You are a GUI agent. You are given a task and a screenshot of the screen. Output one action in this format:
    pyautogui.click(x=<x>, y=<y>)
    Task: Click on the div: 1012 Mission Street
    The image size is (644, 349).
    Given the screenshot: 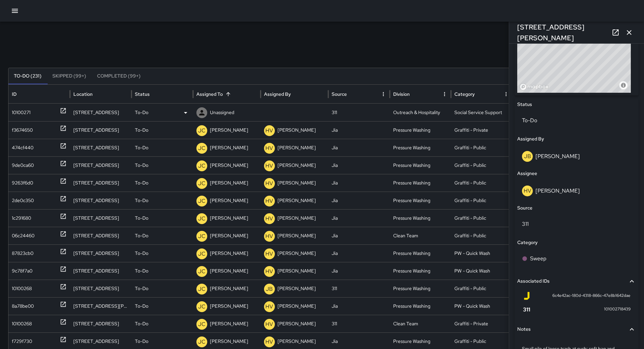 What is the action you would take?
    pyautogui.click(x=101, y=147)
    